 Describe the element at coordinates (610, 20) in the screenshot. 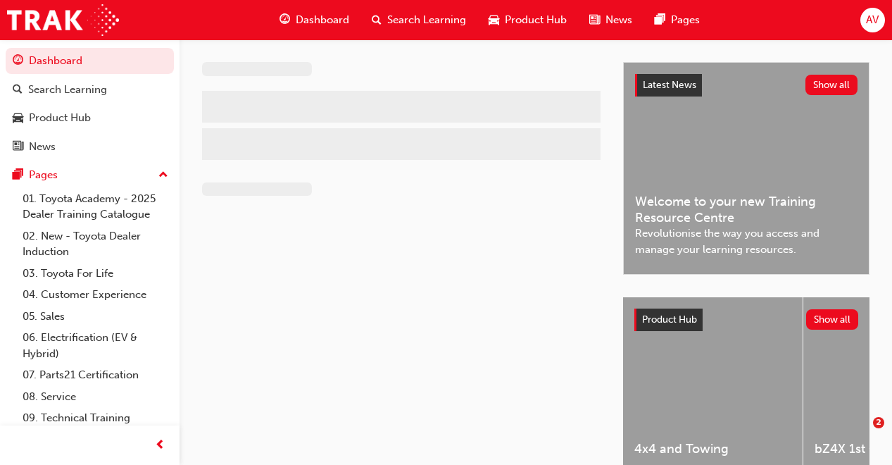

I see `a: news-iconNews` at that location.